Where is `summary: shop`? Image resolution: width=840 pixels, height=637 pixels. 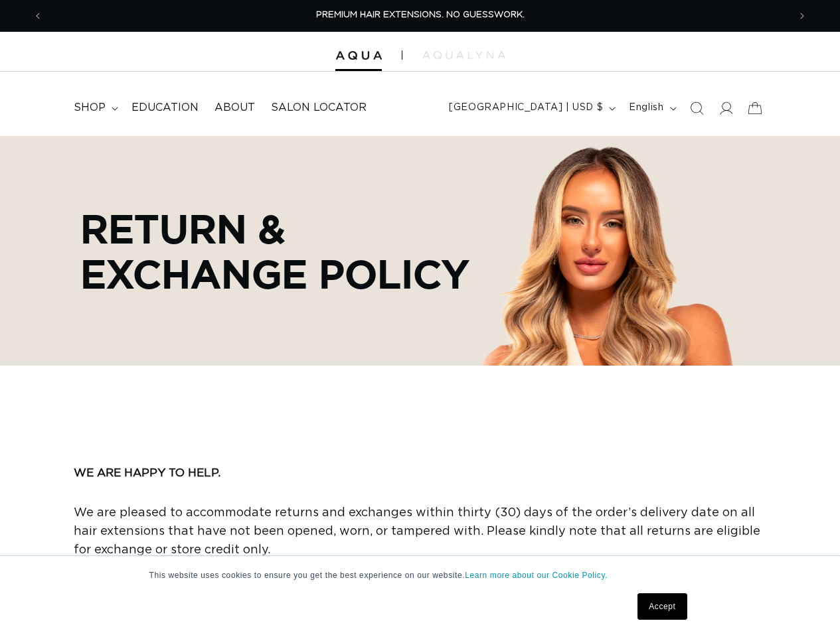
summary: shop is located at coordinates (95, 108).